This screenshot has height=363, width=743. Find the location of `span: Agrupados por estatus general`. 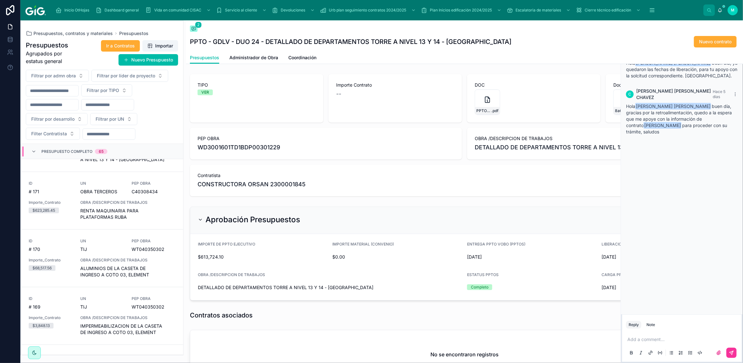

span: Agrupados por estatus general is located at coordinates (51, 57).